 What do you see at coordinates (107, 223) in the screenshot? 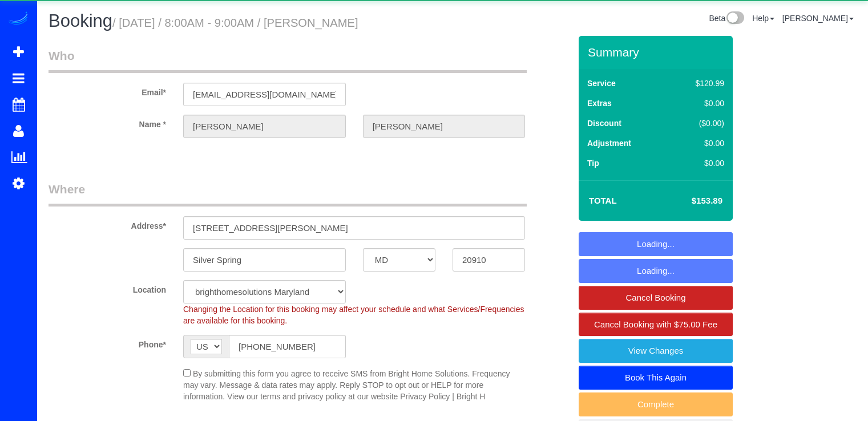
I see `label: Address*` at bounding box center [107, 223].